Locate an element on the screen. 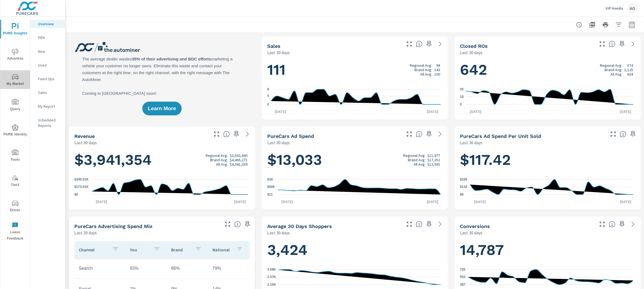 This screenshot has height=289, width=644. text: 3.59K is located at coordinates (272, 269).